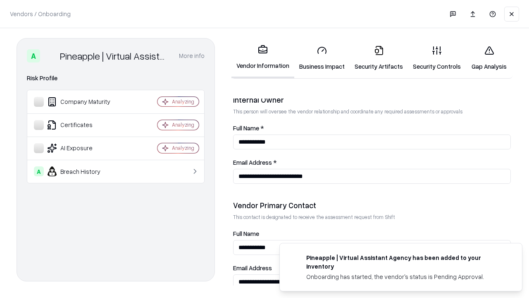  What do you see at coordinates (404, 276) in the screenshot?
I see `div: Onboarding has started, the vendor's status is Pending Approval.` at bounding box center [404, 276].